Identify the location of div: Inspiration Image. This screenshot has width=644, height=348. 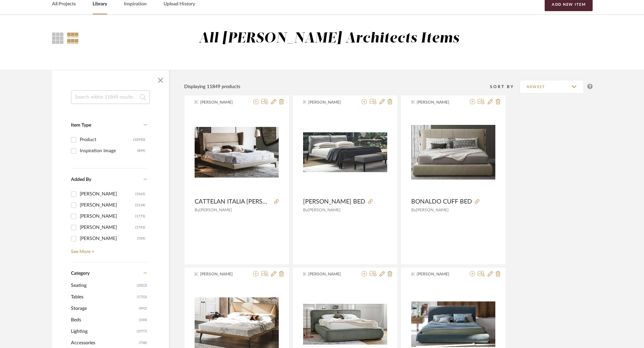
(109, 151).